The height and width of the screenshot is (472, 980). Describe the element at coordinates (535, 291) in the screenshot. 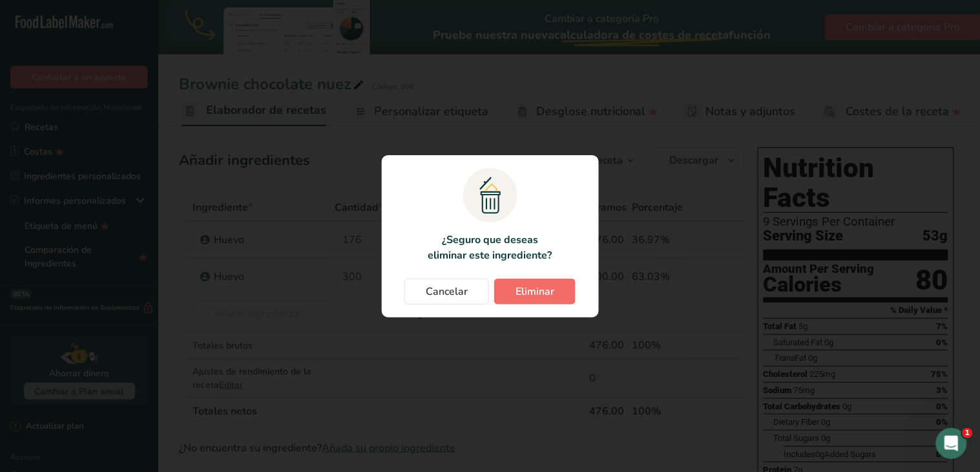

I see `button: Eliminar` at that location.